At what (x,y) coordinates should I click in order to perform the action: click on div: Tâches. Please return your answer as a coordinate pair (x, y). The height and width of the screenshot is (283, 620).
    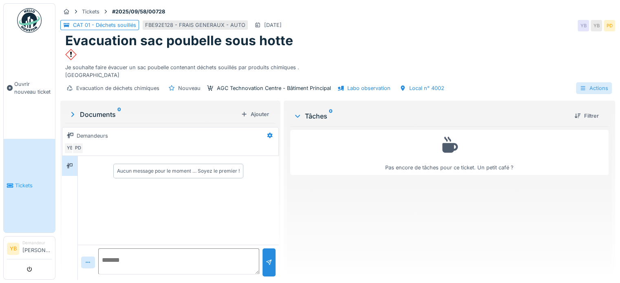
    Looking at the image, I should click on (431, 116).